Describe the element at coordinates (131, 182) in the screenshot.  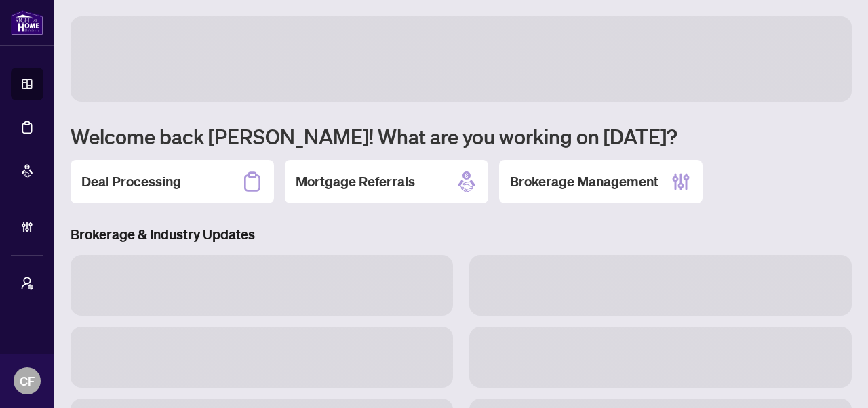
I see `h2: Deal Processing` at that location.